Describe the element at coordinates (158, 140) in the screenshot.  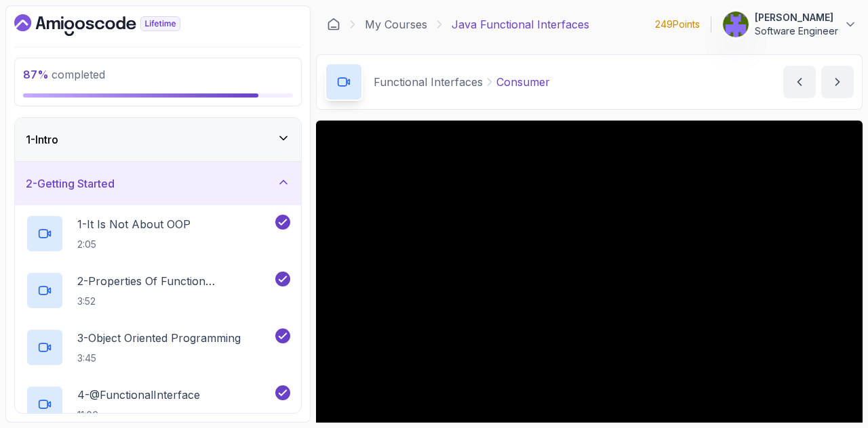
I see `button: 1-Intro` at that location.